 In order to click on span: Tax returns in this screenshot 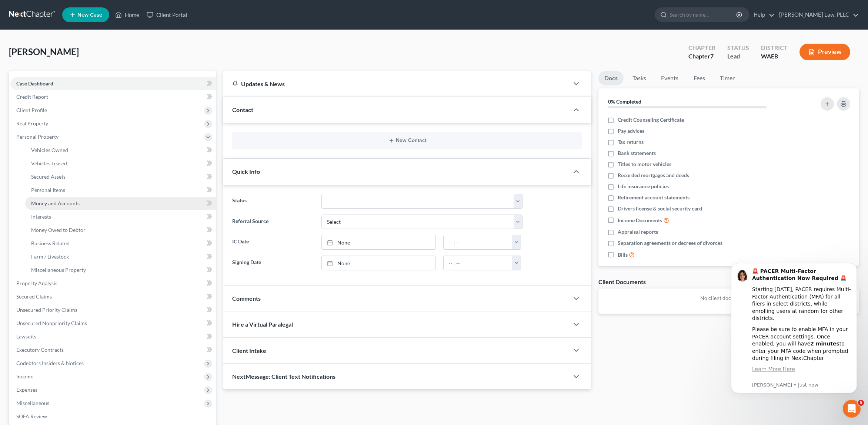, I will do `click(630, 142)`.